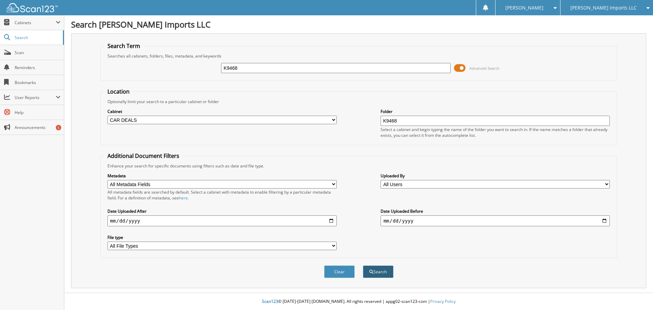 The image size is (653, 310). What do you see at coordinates (636, 294) in the screenshot?
I see `div: Chat Widget` at bounding box center [636, 294].